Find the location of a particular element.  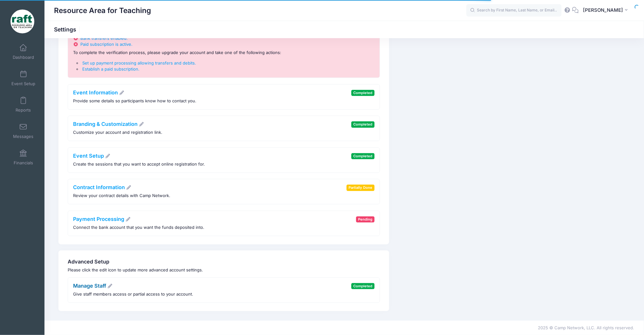

span: Pending is located at coordinates (365, 220).